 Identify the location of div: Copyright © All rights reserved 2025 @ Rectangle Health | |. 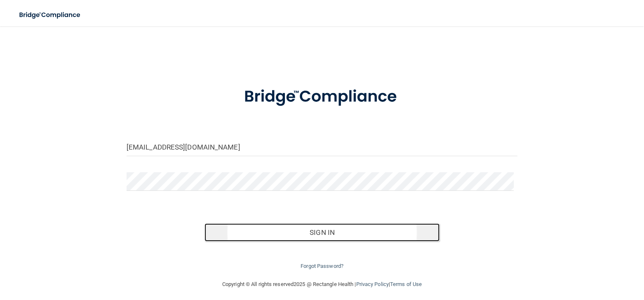
(322, 284).